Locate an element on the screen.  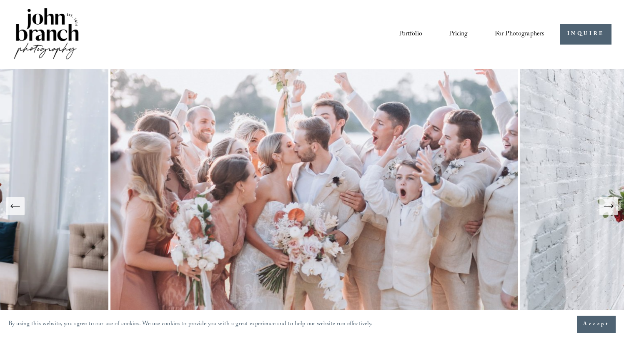
a: INQUIRE is located at coordinates (585, 34).